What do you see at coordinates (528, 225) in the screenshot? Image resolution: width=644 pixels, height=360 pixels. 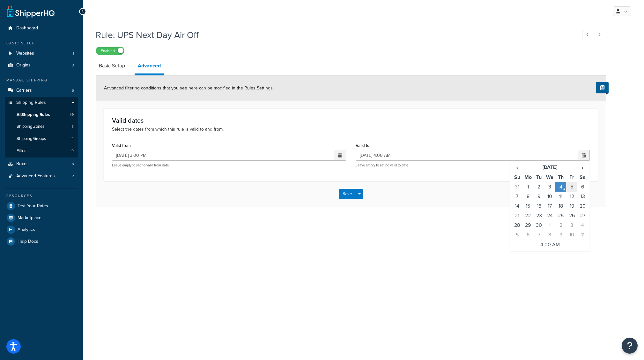 I see `td: 29` at bounding box center [528, 225].